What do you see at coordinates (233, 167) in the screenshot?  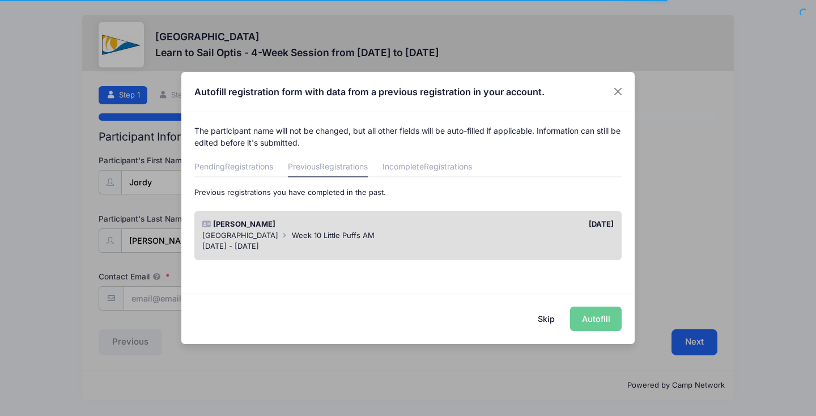 I see `a: Pending` at bounding box center [233, 167].